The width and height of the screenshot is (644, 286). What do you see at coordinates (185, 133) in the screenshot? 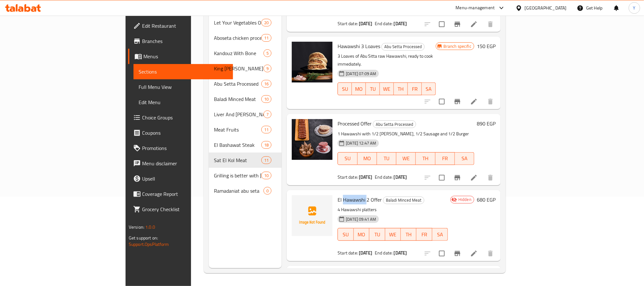
I see `span: Coupons` at bounding box center [185, 133].